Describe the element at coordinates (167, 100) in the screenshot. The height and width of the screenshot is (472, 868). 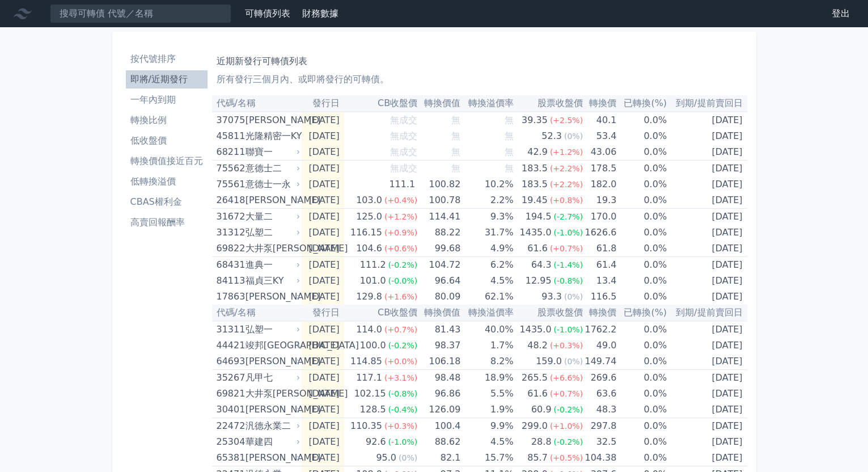
I see `a: 一年內到期` at that location.